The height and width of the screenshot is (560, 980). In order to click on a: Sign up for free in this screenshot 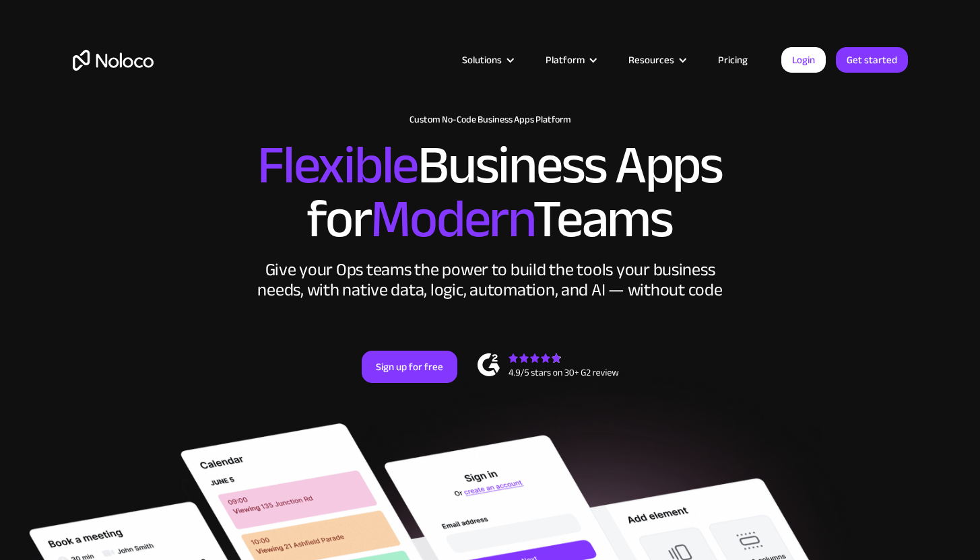, I will do `click(409, 367)`.